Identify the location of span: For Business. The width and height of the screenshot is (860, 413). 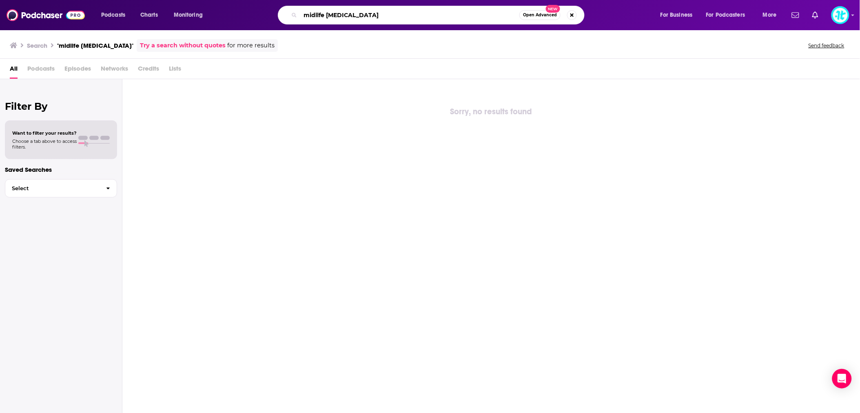
(676, 15).